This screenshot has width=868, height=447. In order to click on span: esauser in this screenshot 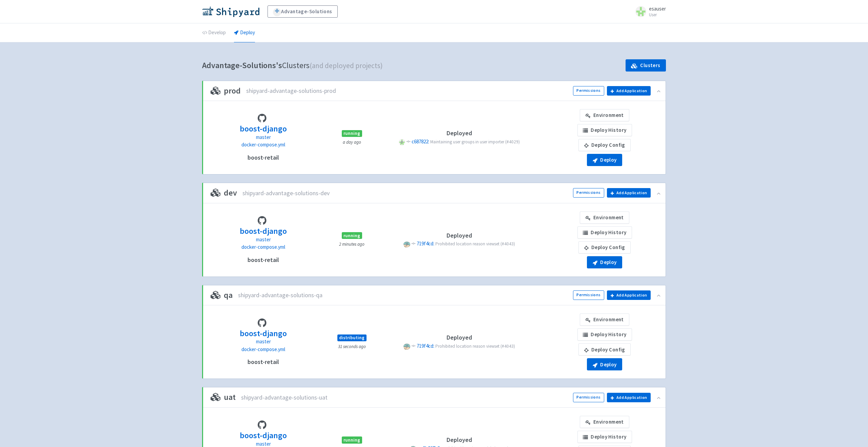, I will do `click(658, 8)`.